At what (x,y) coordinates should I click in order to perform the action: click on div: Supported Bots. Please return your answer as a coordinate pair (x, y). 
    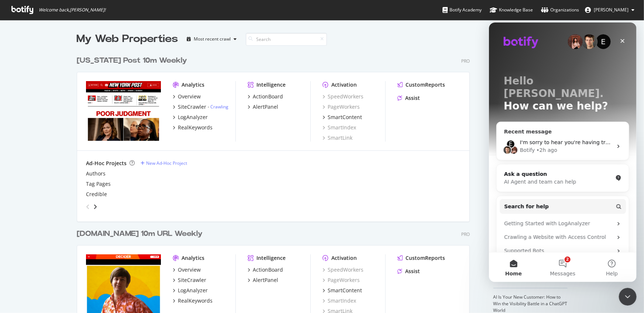
    Looking at the image, I should click on (69, 228).